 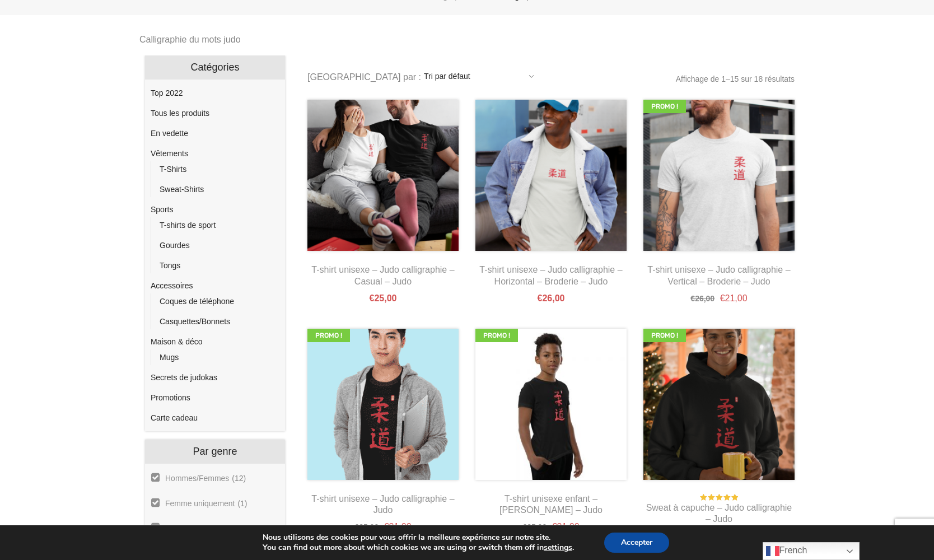 What do you see at coordinates (811, 551) in the screenshot?
I see `a: French` at bounding box center [811, 551].